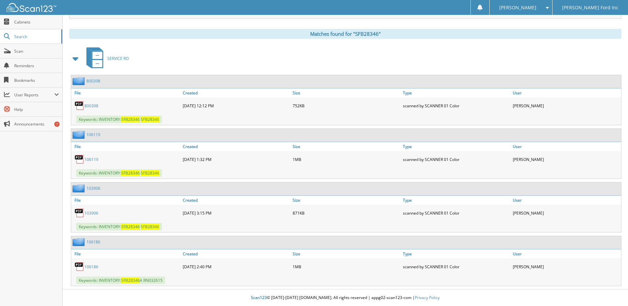  What do you see at coordinates (346, 106) in the screenshot?
I see `div: 752KB` at bounding box center [346, 106].